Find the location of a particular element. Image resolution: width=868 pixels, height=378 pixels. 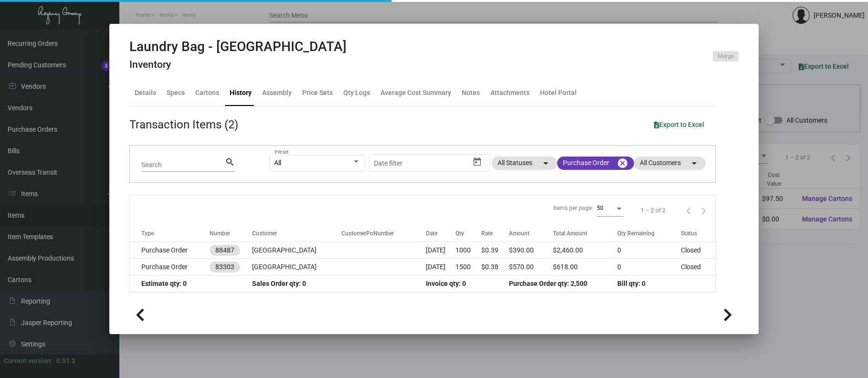

mat-select: Items per page: is located at coordinates (610, 208).